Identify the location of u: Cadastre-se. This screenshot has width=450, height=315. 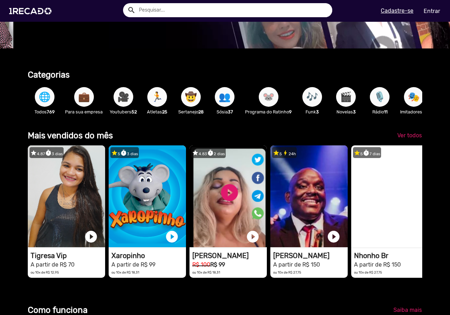
(397, 11).